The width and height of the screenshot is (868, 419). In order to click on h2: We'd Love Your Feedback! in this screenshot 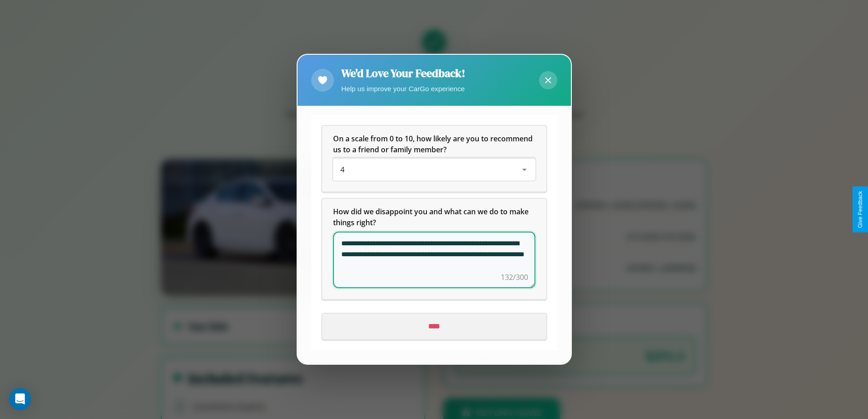, I will do `click(403, 73)`.